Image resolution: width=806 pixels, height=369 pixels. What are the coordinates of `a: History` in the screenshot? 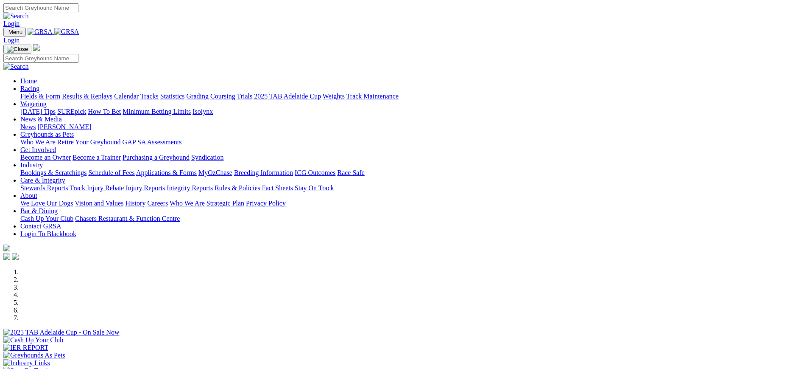 It's located at (135, 203).